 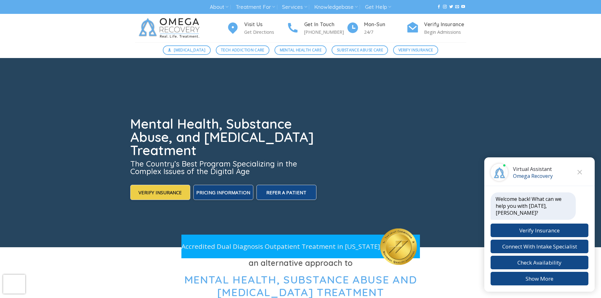 What do you see at coordinates (378, 7) in the screenshot?
I see `a: Get Help` at bounding box center [378, 7].